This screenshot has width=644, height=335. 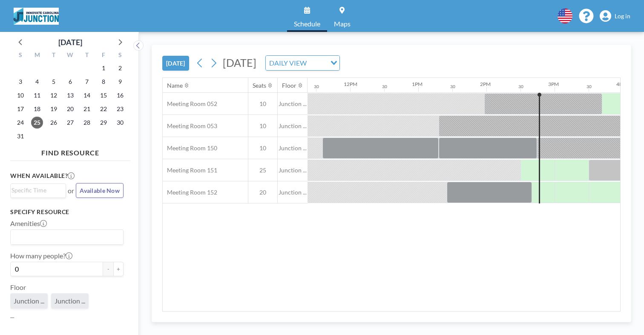 I want to click on span: Wednesday, August 6, 2025, so click(x=70, y=82).